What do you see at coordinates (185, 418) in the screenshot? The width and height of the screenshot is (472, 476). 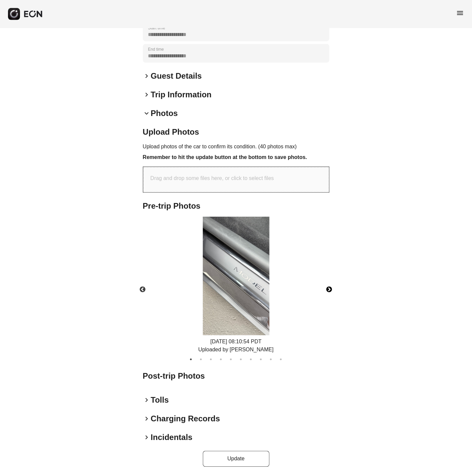 I see `h2: Charging Records` at bounding box center [185, 418].